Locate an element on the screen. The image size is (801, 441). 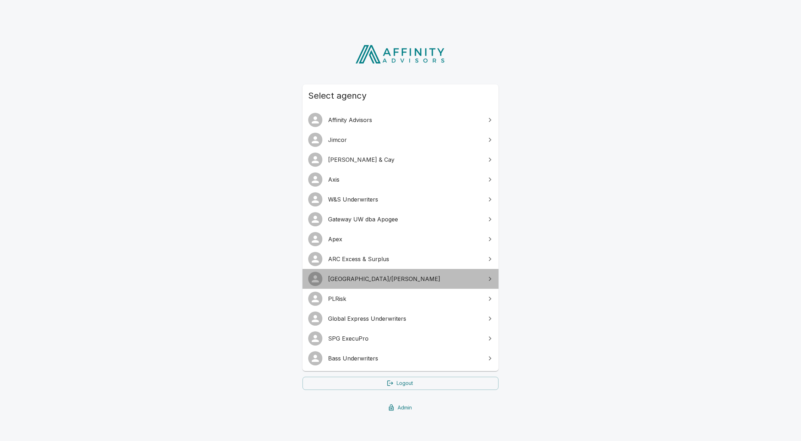
span: W&S Underwriters is located at coordinates (405, 200).